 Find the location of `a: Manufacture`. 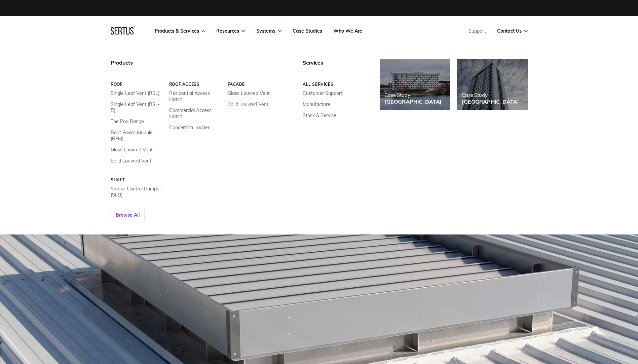

a: Manufacture is located at coordinates (317, 104).